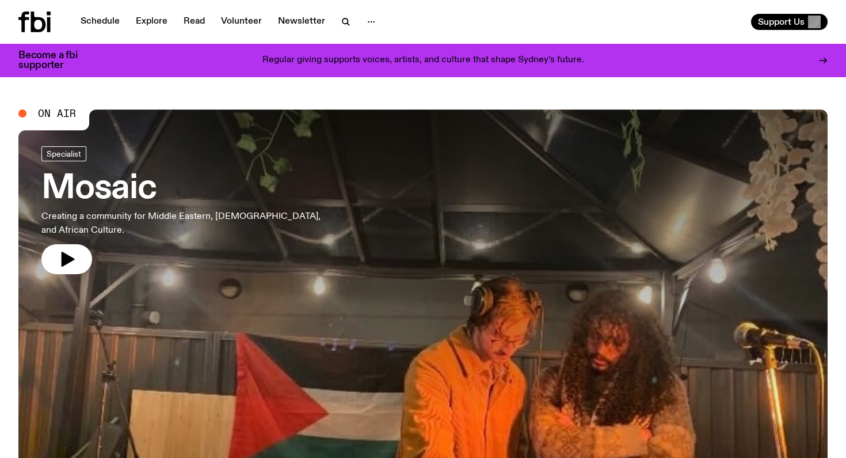 This screenshot has width=846, height=458. Describe the element at coordinates (64, 154) in the screenshot. I see `a: Specialist` at that location.